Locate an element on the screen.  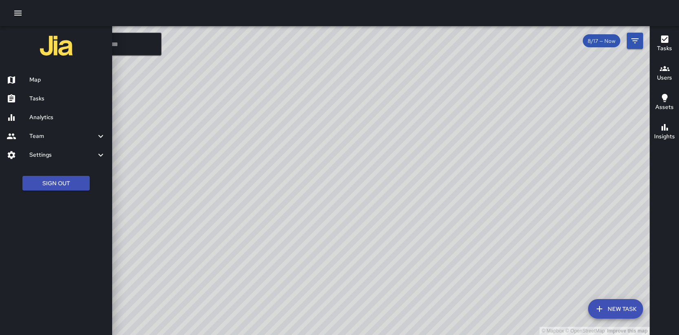
h6: Settings is located at coordinates (62, 155).